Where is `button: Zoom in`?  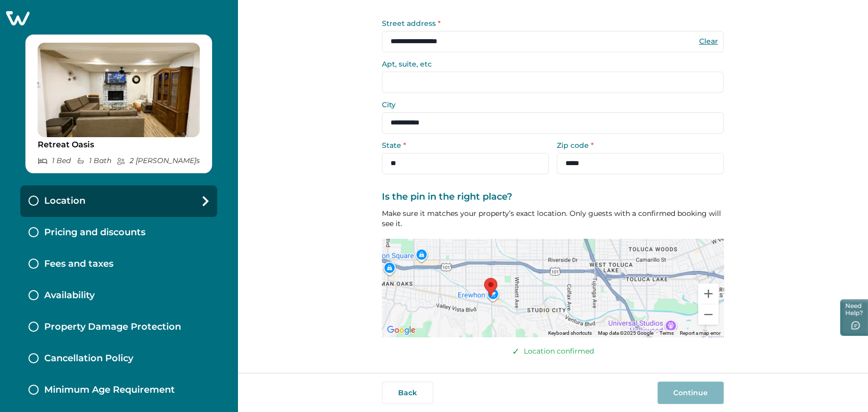
button: Zoom in is located at coordinates (708, 294).